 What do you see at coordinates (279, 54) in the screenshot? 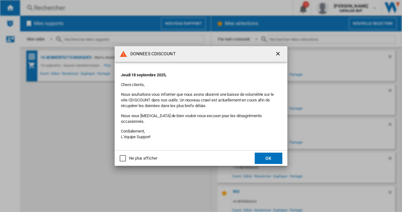
I see `ng-md-icon: getI18NText('BUTTONS.CLOSE_DIALOG')` at bounding box center [279, 54].